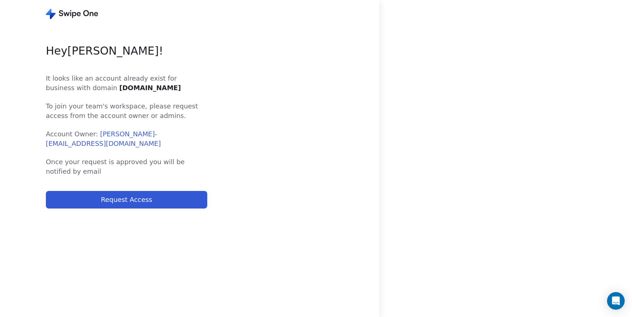 This screenshot has width=632, height=317. Describe the element at coordinates (127, 111) in the screenshot. I see `span: To join your team's workspace, please request access from the account owner or admins.` at that location.